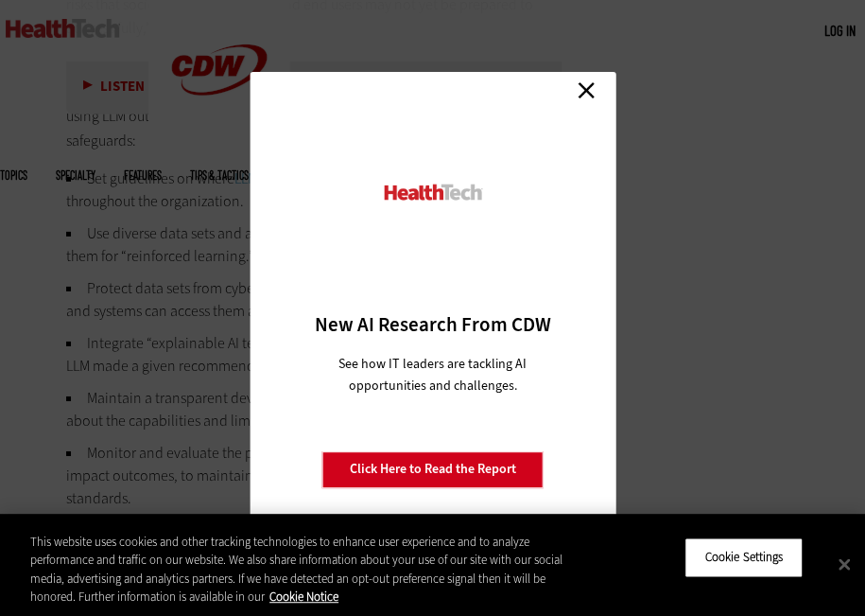  Describe the element at coordinates (432, 325) in the screenshot. I see `h3: New AI Research From CDW` at that location.